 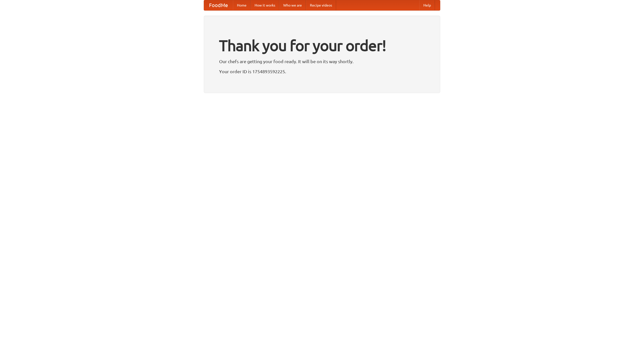 I want to click on a: How it works, so click(x=265, y=6).